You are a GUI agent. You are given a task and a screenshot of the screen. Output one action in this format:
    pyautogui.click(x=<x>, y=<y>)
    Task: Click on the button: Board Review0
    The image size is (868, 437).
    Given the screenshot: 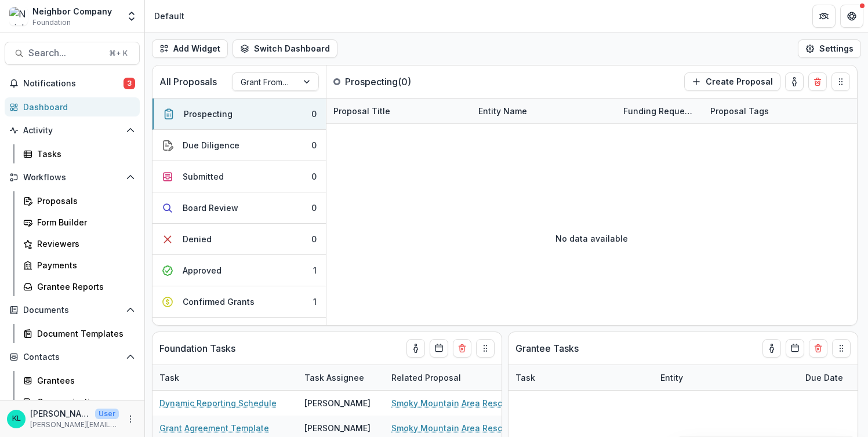 What is the action you would take?
    pyautogui.click(x=239, y=208)
    